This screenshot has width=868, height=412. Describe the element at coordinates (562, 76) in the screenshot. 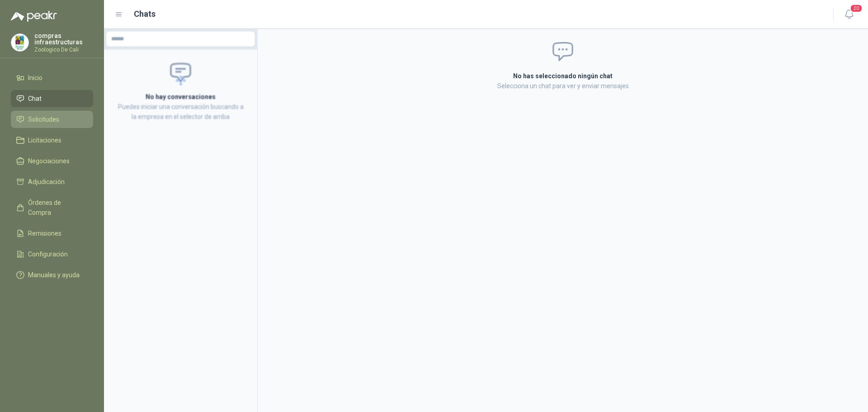

I see `h2: No has seleccionado ningún chat` at that location.